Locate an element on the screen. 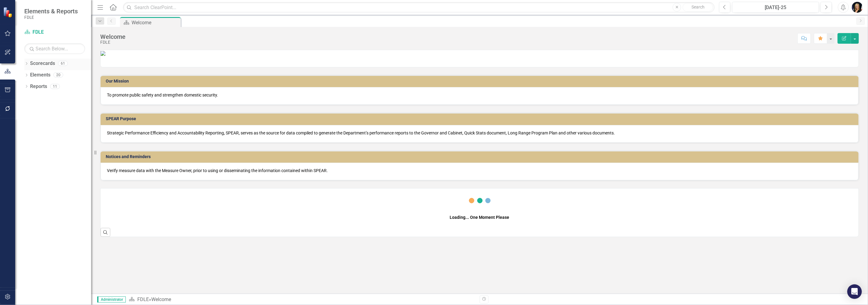  input: Search Below... is located at coordinates (55, 49).